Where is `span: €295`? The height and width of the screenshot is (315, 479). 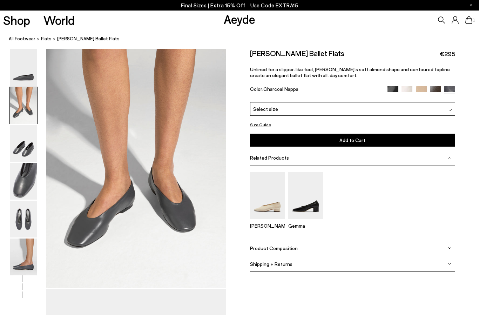 span: €295 is located at coordinates (447, 54).